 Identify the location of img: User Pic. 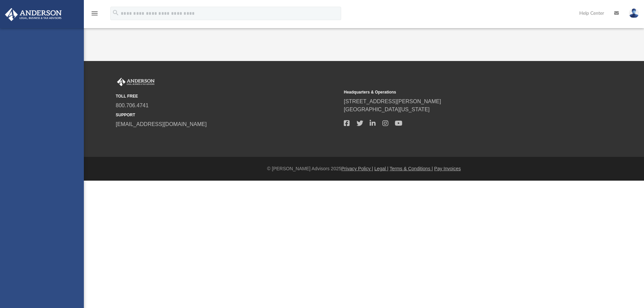
(634, 13).